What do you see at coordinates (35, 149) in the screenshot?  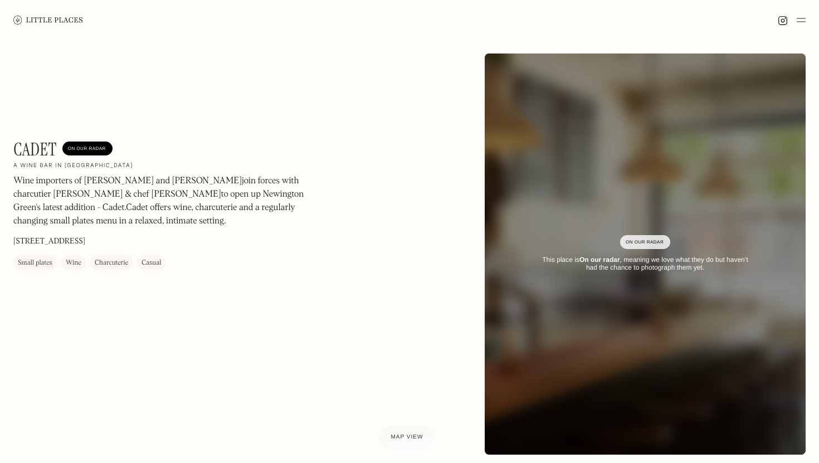 I see `h1: Cadet` at bounding box center [35, 149].